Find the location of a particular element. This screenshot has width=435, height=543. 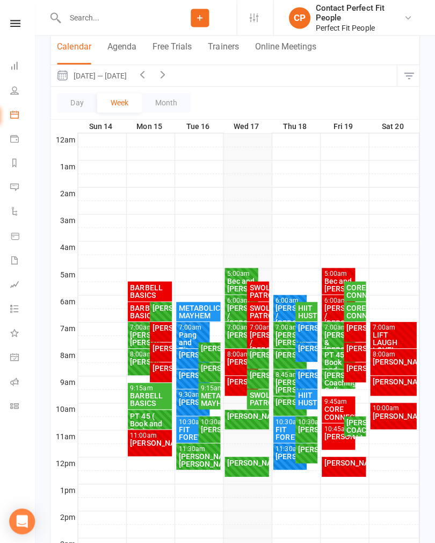

button: Free Trials is located at coordinates (173, 52).